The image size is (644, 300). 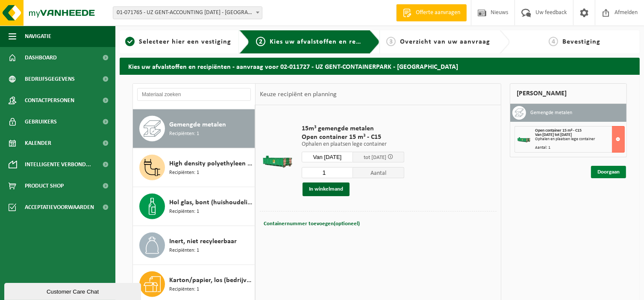 What do you see at coordinates (311, 224) in the screenshot?
I see `span: Containernummer toevoegen(optioneel)` at bounding box center [311, 224].